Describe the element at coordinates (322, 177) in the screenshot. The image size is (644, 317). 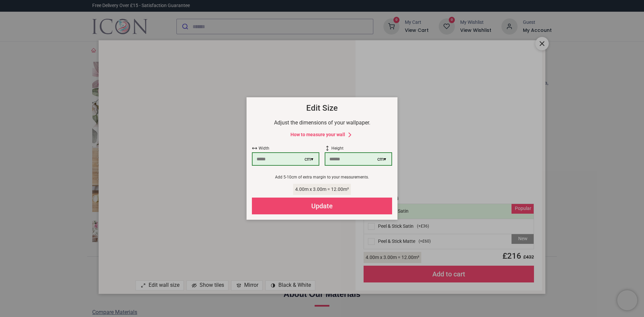
I see `div: Add 5-10cm of extra margin to your measurements.` at that location.